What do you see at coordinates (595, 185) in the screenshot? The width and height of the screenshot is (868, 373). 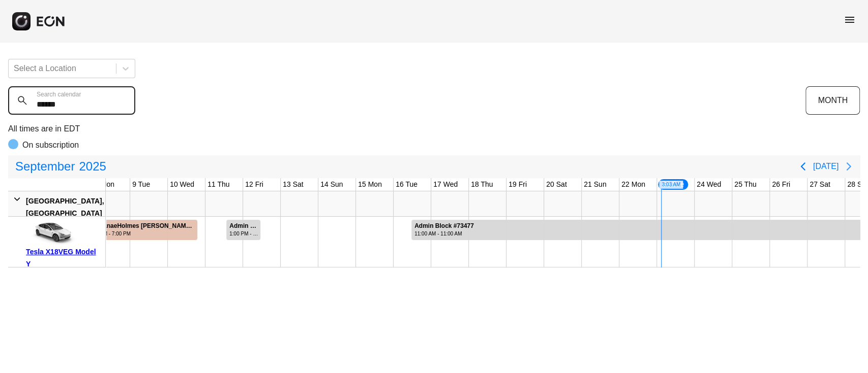 I see `div: 21 Sun` at bounding box center [595, 185].